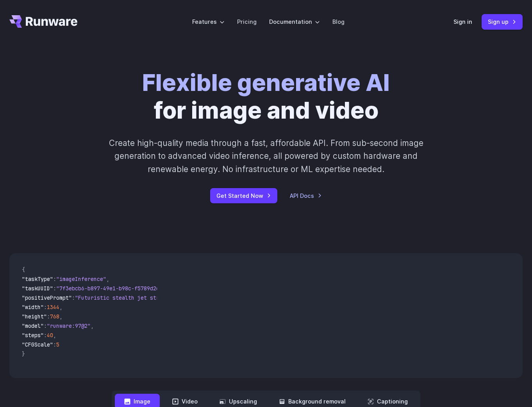 The height and width of the screenshot is (407, 532). What do you see at coordinates (47, 298) in the screenshot?
I see `span: "positivePrompt"` at bounding box center [47, 298].